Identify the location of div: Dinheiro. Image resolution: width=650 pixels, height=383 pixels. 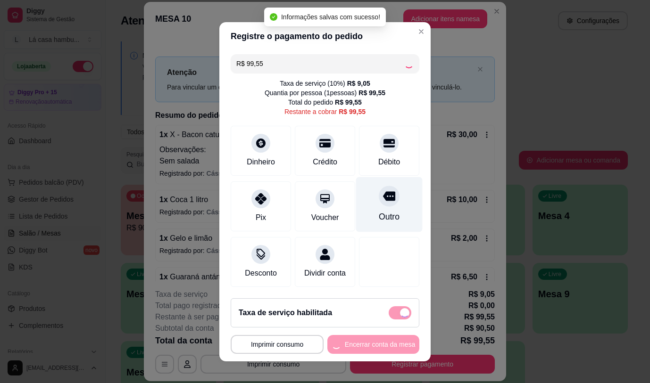
(261, 162).